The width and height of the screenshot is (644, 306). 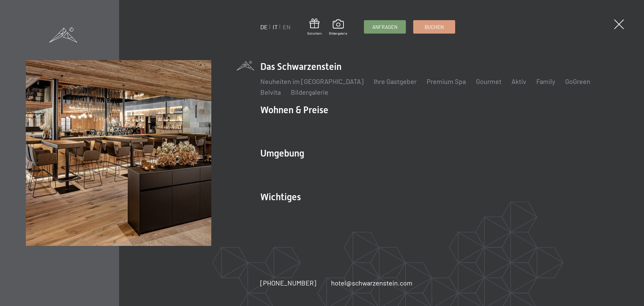 What do you see at coordinates (385, 27) in the screenshot?
I see `span: Anfragen` at bounding box center [385, 27].